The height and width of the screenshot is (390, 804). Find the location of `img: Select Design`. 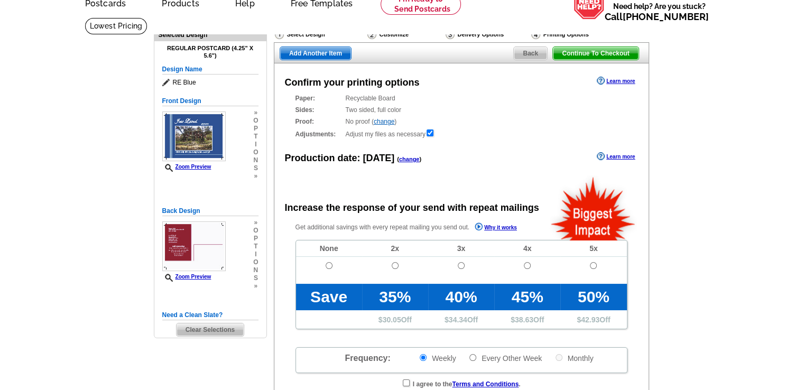

img: Select Design is located at coordinates (279, 34).